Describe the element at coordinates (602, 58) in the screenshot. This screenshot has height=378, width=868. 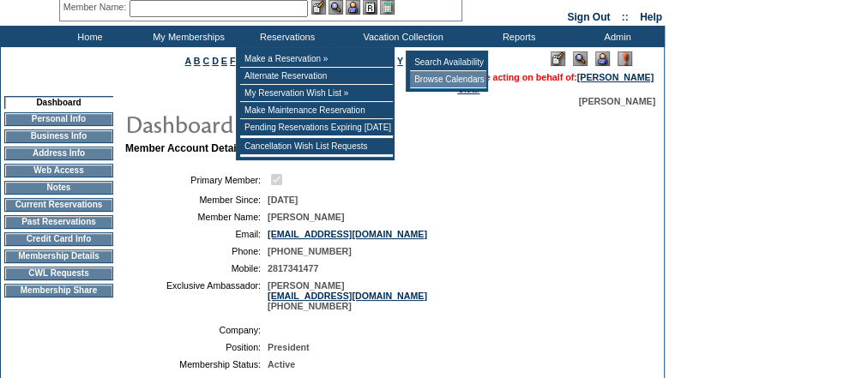
I see `img: Impersonate` at that location.